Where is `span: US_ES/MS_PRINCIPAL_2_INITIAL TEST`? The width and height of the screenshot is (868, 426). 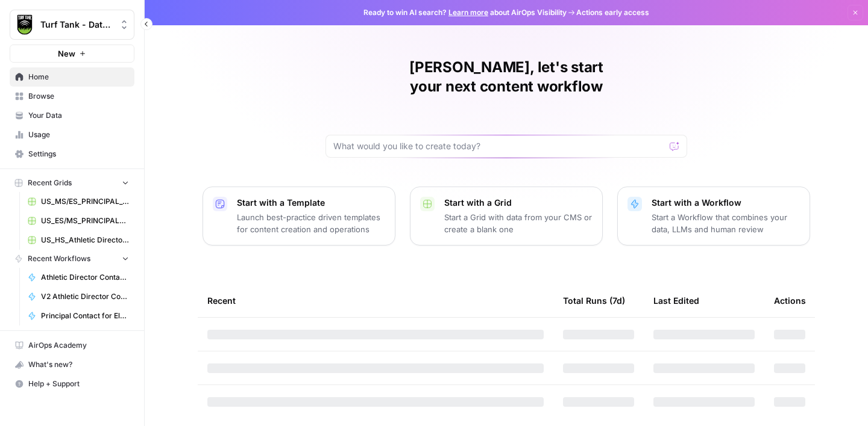 span: US_ES/MS_PRINCIPAL_2_INITIAL TEST is located at coordinates (85, 221).